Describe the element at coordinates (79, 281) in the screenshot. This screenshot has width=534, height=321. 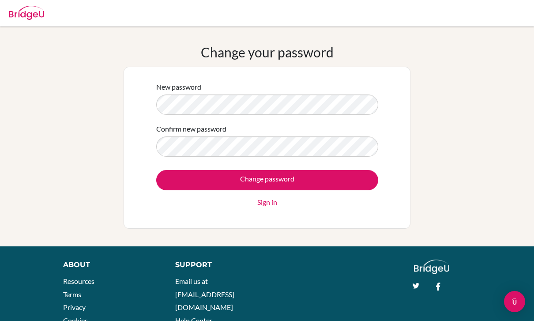
I see `a: Resources` at that location.